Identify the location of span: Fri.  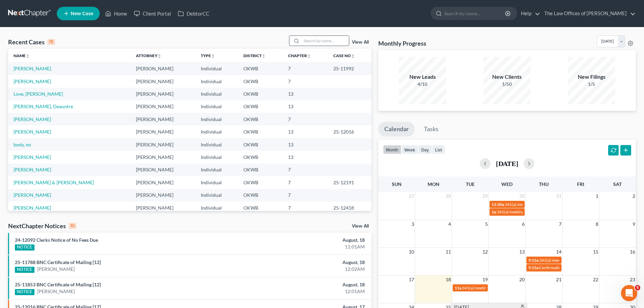
(580, 184).